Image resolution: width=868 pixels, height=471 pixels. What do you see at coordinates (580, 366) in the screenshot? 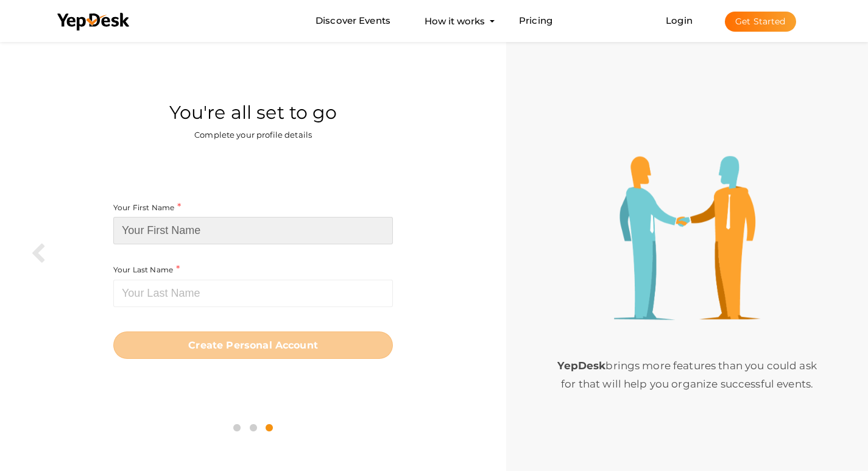
I see `b: YepDesk` at bounding box center [580, 366].